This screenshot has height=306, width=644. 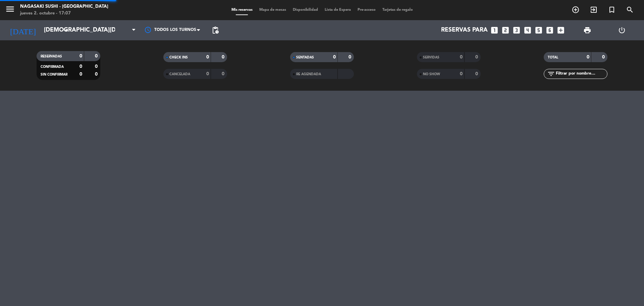 What do you see at coordinates (551, 74) in the screenshot?
I see `i: filter_list` at bounding box center [551, 74].